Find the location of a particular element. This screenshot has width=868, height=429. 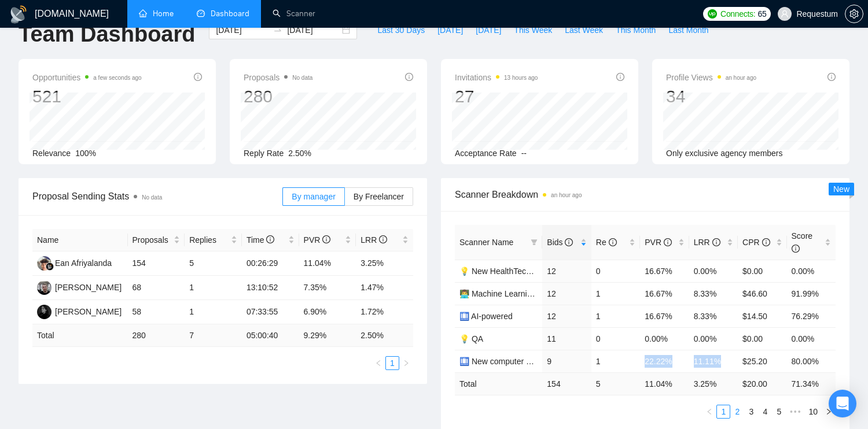

div: Open Intercom Messenger is located at coordinates (842, 403).